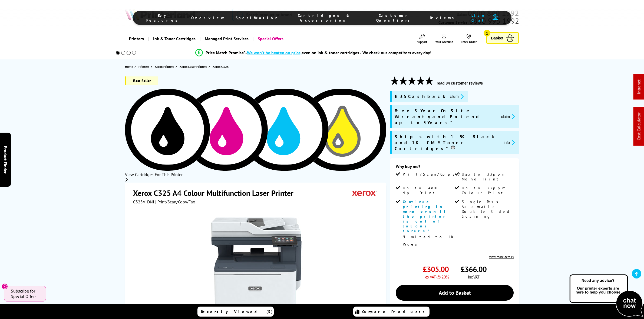 The height and width of the screenshot is (319, 644). Describe the element at coordinates (395, 312) in the screenshot. I see `span: Compare Products` at that location.